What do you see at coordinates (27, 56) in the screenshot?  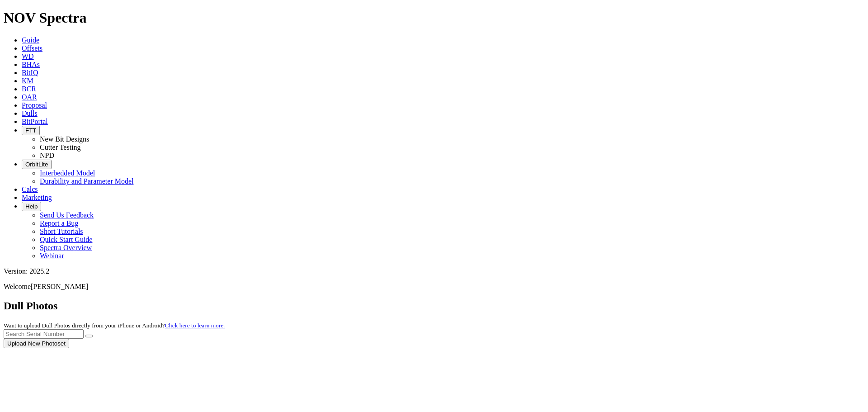 I see `a: WD` at bounding box center [27, 56].